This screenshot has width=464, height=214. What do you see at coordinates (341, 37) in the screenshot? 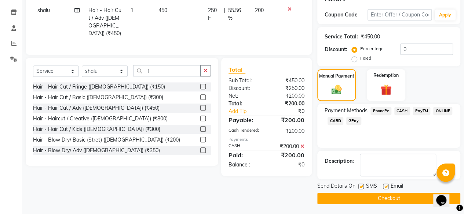
I see `div: Service Total:` at bounding box center [341, 37].